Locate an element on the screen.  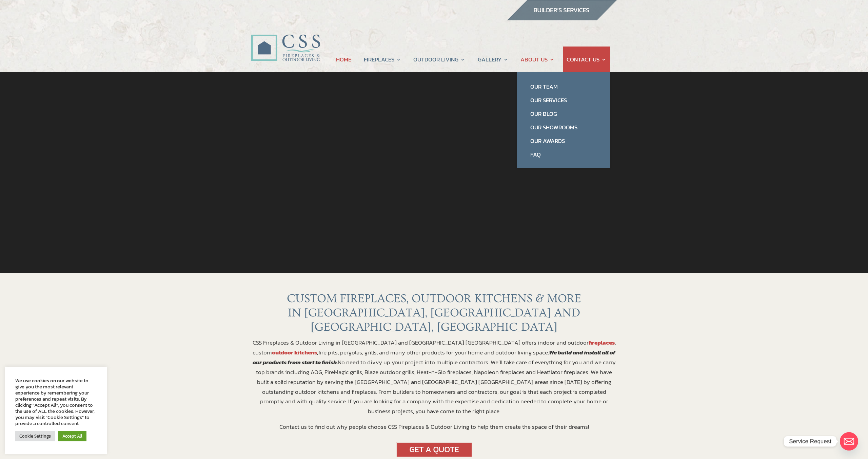
a: fireplaces is located at coordinates (601, 343).